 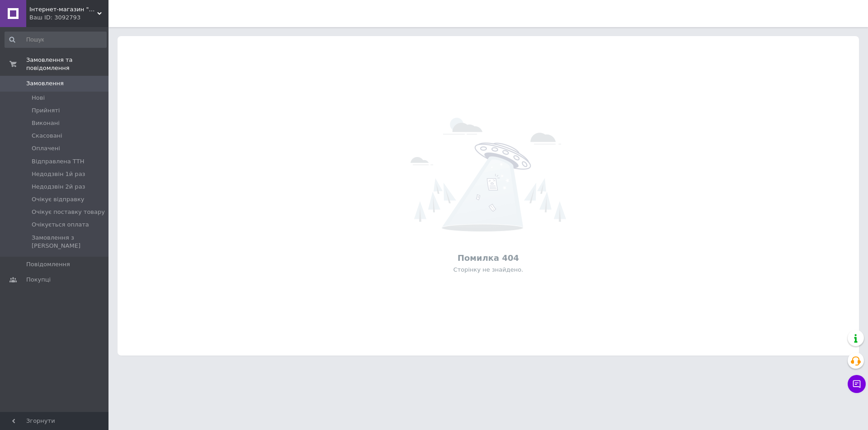 What do you see at coordinates (63, 9) in the screenshot?
I see `span: Інтернет-магазин "Світ краси"` at bounding box center [63, 9].